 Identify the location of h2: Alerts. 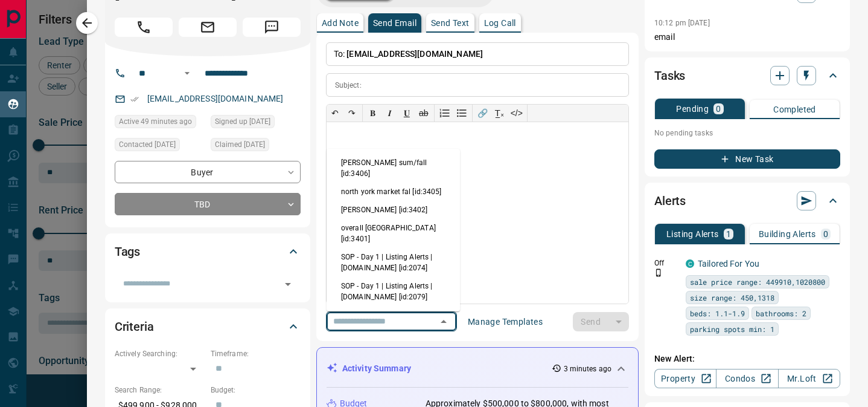
(670, 200).